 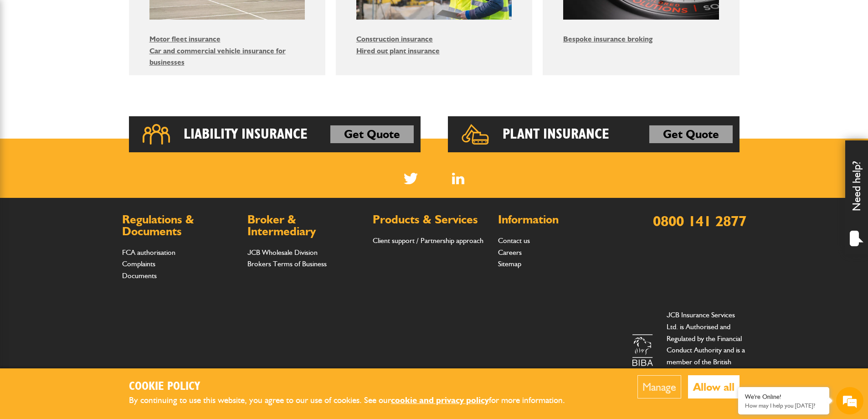 What do you see at coordinates (458, 178) in the screenshot?
I see `a: LinkedIn` at bounding box center [458, 178].